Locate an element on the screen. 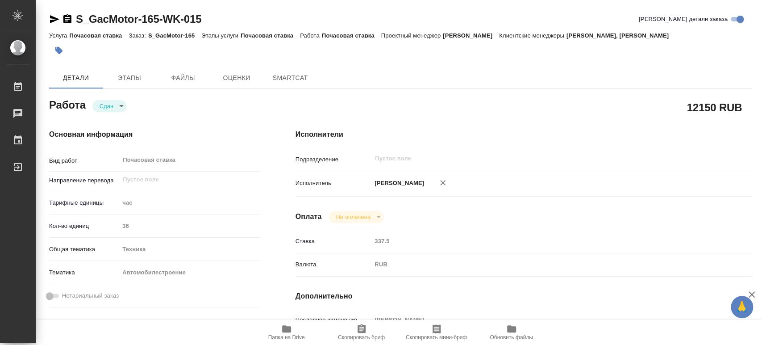 This screenshot has width=762, height=345. button: Не оплачена is located at coordinates (353, 217).